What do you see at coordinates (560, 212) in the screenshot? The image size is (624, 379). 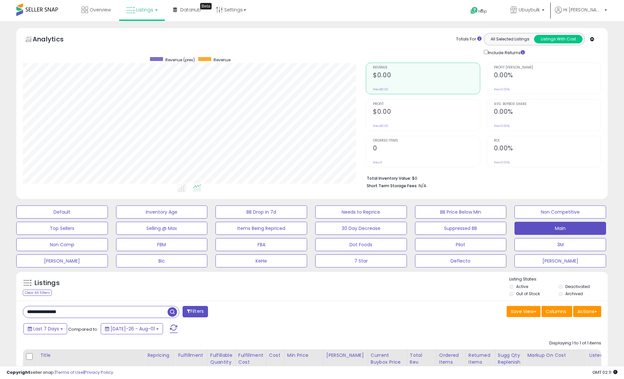 I see `button: Non Competitive` at bounding box center [560, 212].